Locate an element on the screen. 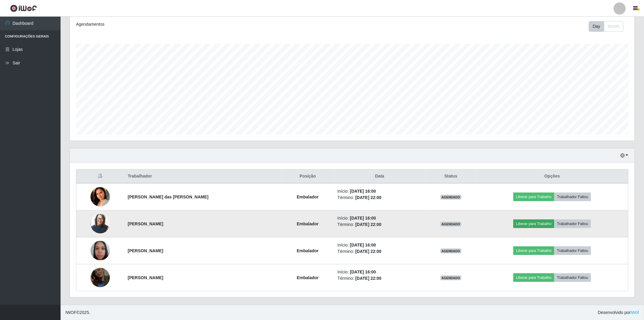  button: Day is located at coordinates (597, 26).